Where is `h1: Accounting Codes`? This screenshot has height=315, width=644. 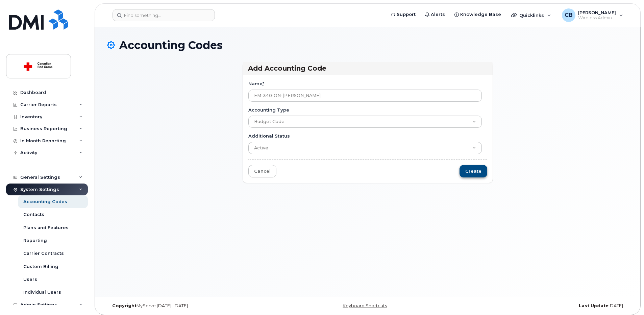 h1: Accounting Codes is located at coordinates (368, 45).